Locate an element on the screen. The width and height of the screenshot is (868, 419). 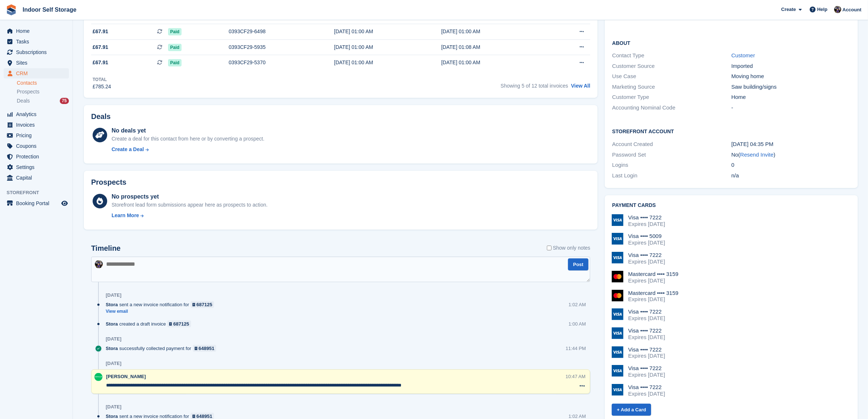
div: Last Login is located at coordinates (671, 176).